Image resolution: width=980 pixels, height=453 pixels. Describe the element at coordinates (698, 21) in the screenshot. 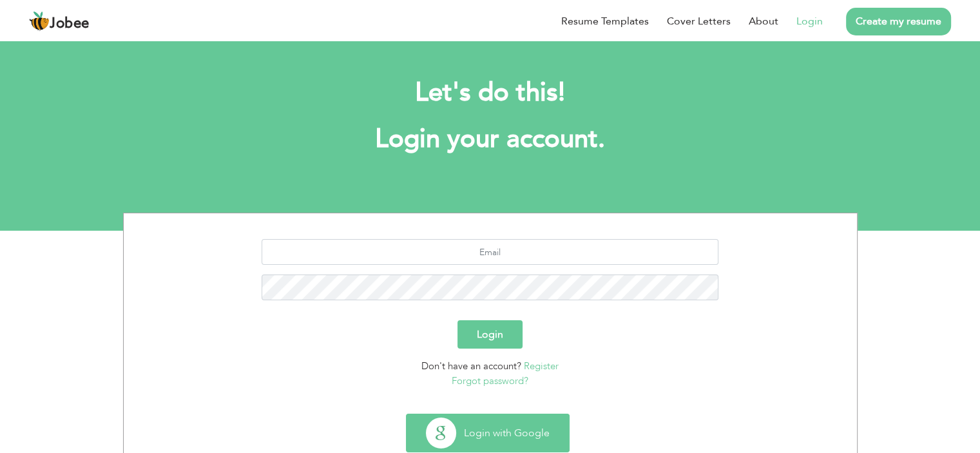

I see `a: Cover Letters` at that location.